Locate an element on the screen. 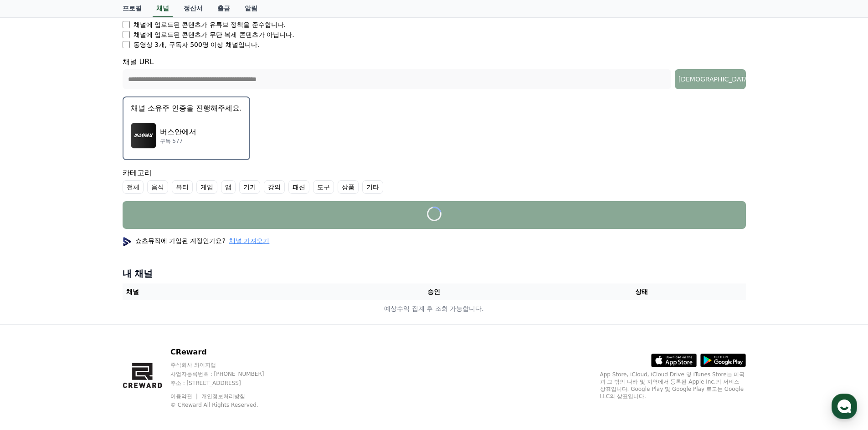 This screenshot has height=430, width=868. label: 기기 is located at coordinates (250, 187).